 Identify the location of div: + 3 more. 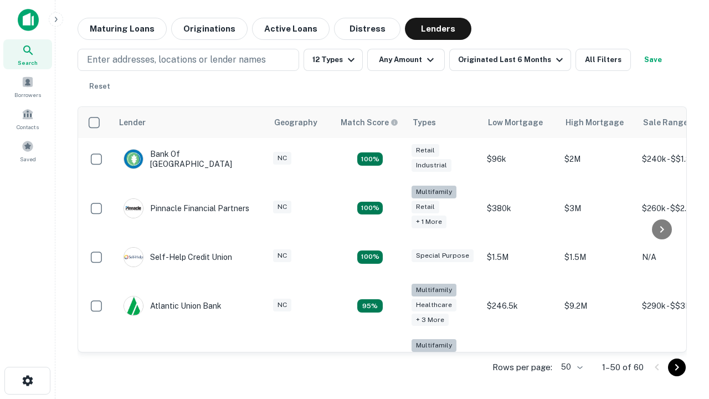
(430, 320).